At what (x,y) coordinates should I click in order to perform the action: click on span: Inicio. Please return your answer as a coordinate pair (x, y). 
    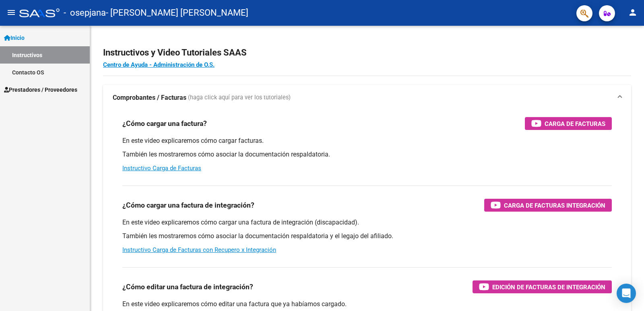
    Looking at the image, I should click on (14, 38).